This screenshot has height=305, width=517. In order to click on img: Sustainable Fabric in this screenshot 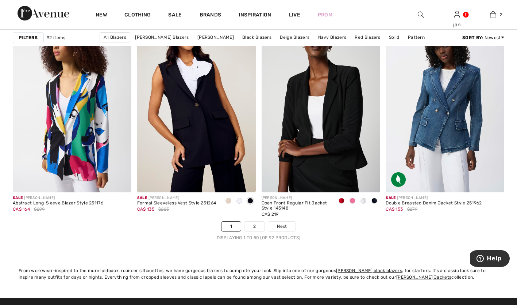, I will do `click(399, 179)`.